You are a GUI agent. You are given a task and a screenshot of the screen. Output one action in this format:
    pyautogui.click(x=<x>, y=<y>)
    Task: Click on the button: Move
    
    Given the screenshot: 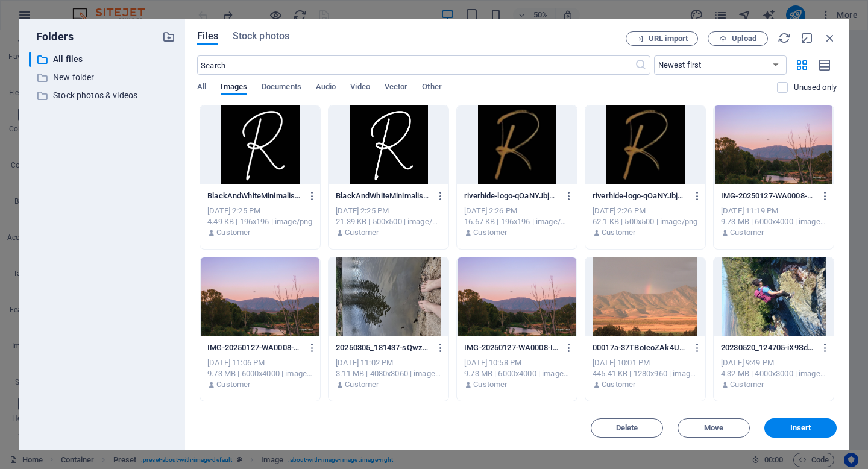 What is the action you would take?
    pyautogui.click(x=713, y=428)
    